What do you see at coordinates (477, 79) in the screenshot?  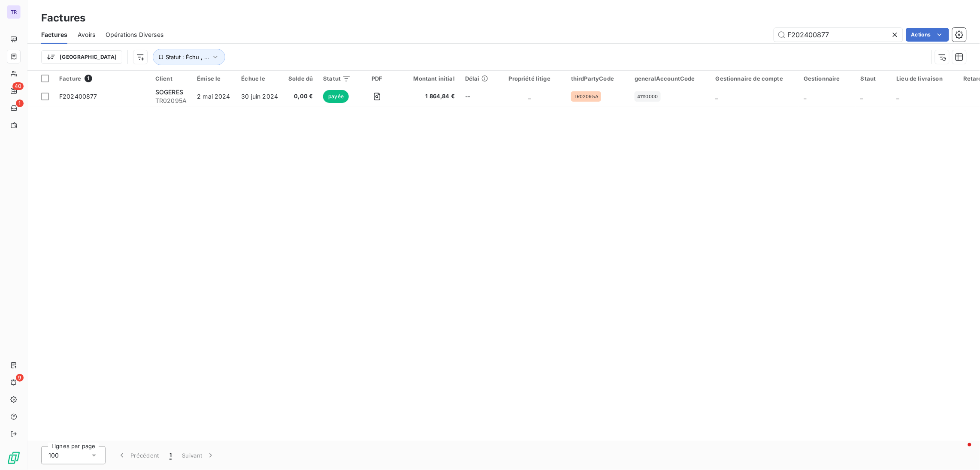 I see `div: Délai` at bounding box center [477, 79].